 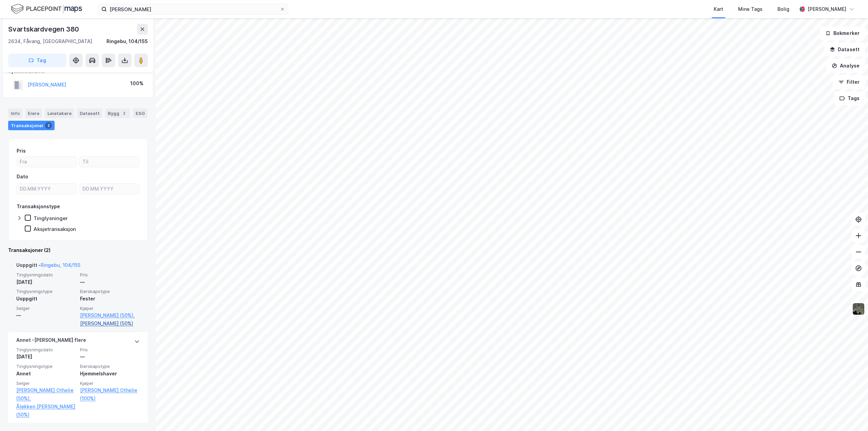 What do you see at coordinates (34, 113) in the screenshot?
I see `div: Eiere` at bounding box center [34, 113].